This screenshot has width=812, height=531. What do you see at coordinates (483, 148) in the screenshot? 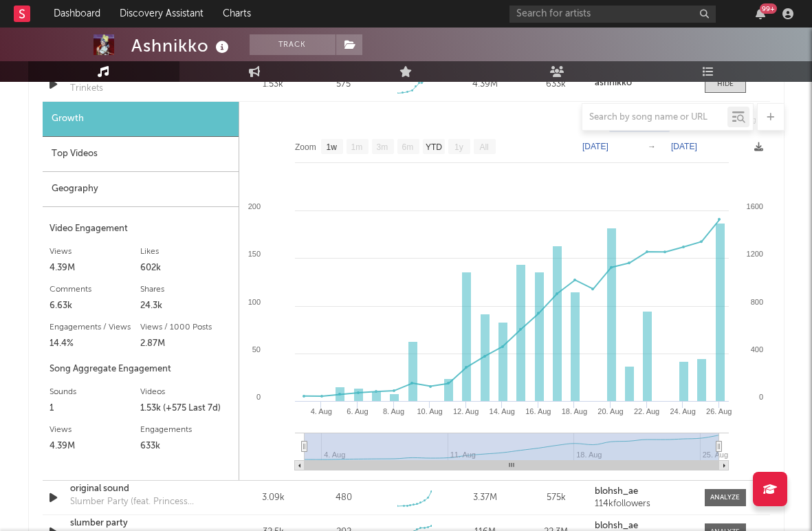
I see `text: All` at bounding box center [483, 148].